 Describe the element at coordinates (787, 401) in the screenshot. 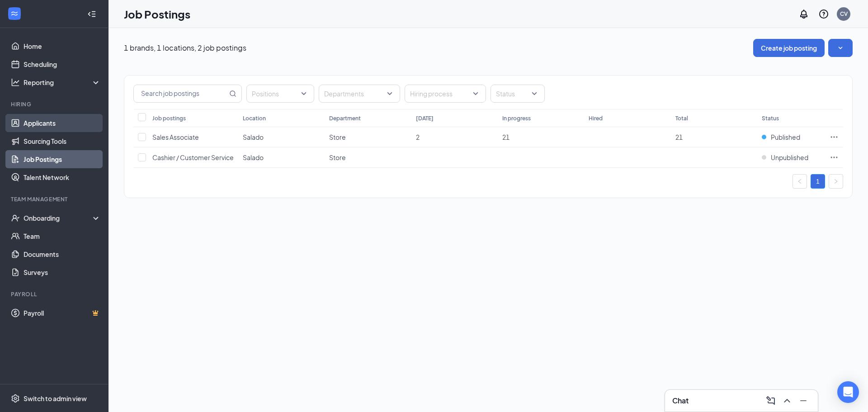

I see `svg: ChevronUp` at that location.